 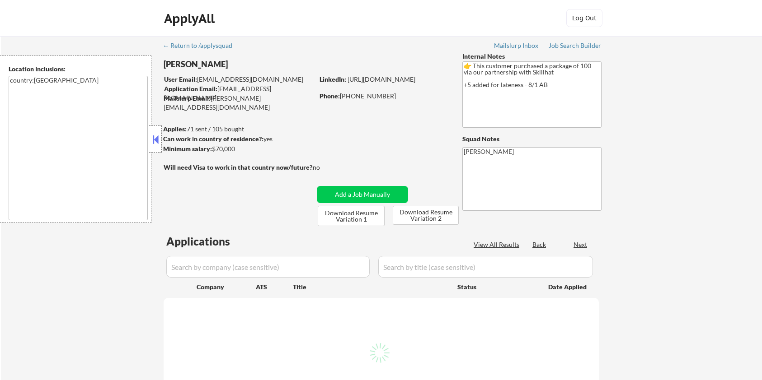 What do you see at coordinates (362, 195) in the screenshot?
I see `button: Add a Job Manually` at bounding box center [362, 195].